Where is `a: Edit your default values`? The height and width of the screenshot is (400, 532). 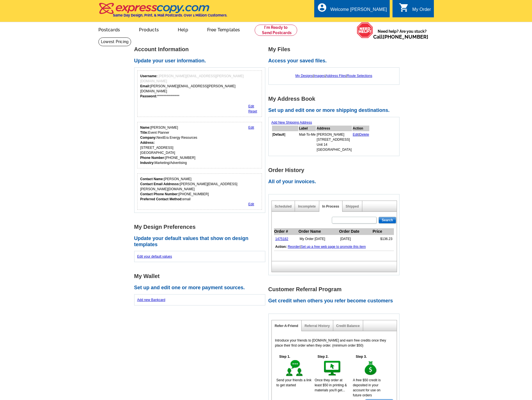
a: Edit your default values is located at coordinates (155, 256).